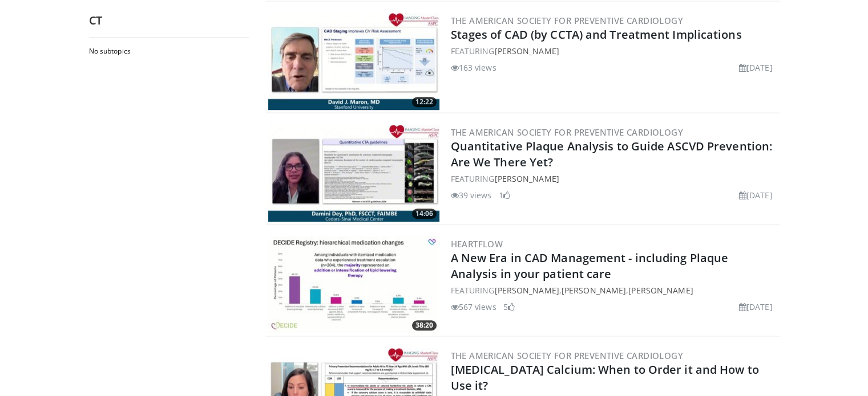  What do you see at coordinates (477, 244) in the screenshot?
I see `a: Heartflow` at bounding box center [477, 244].